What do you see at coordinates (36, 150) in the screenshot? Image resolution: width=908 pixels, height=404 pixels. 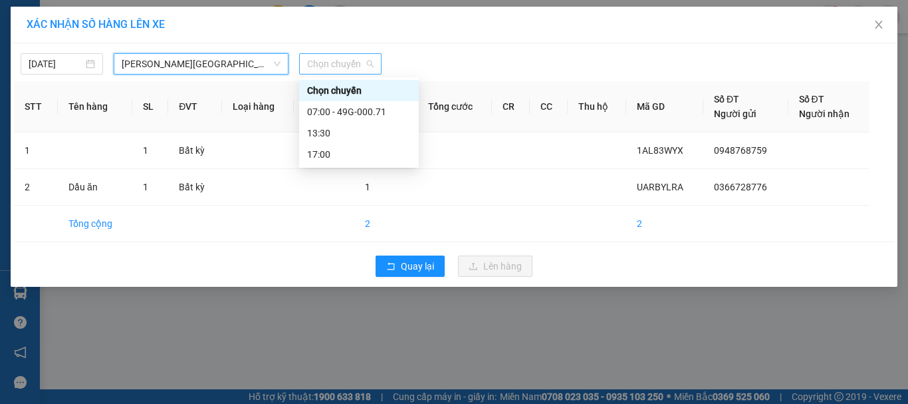 I see `td: 1` at bounding box center [36, 150].